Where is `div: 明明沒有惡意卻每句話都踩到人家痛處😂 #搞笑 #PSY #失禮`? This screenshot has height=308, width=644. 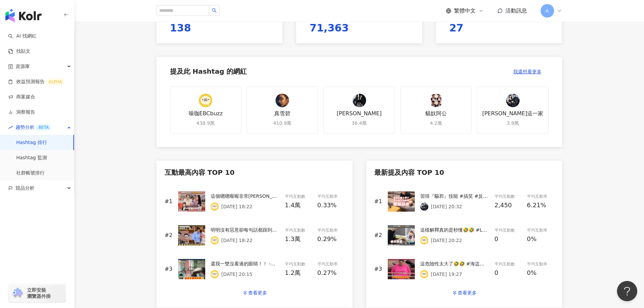
div: 明明沒有惡意卻每句話都踩到人家痛處😂 #搞笑 #PSY #失禮 is located at coordinates (245, 230).